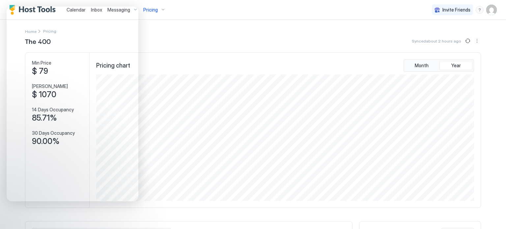 This screenshot has height=229, width=506. I want to click on a: Calendar, so click(76, 10).